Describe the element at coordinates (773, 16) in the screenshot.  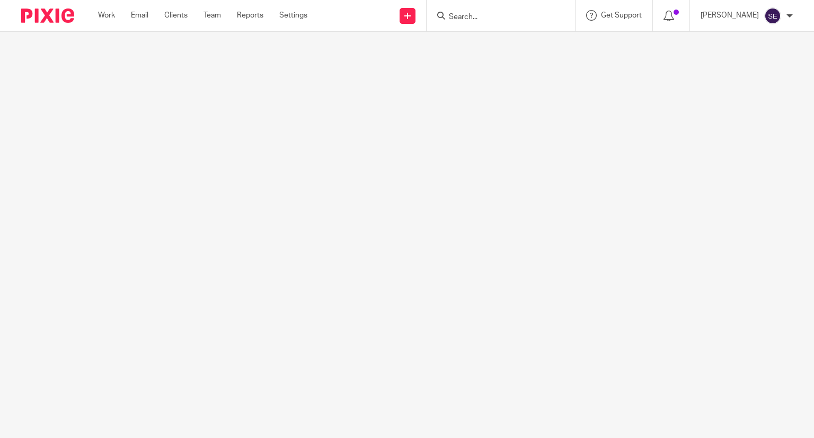
I see `img: svg%3E` at that location.